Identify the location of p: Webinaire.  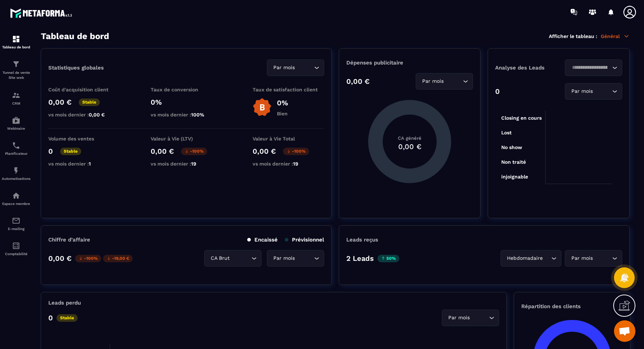
(16, 128).